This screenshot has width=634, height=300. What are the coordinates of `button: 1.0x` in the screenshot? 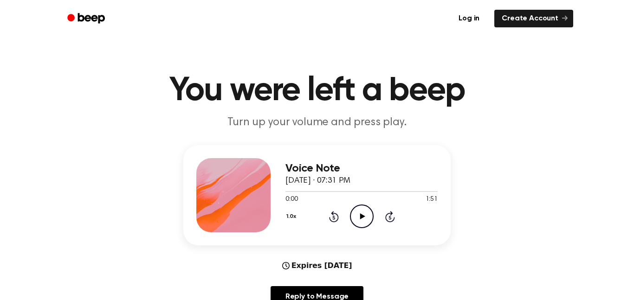 It's located at (292, 217).